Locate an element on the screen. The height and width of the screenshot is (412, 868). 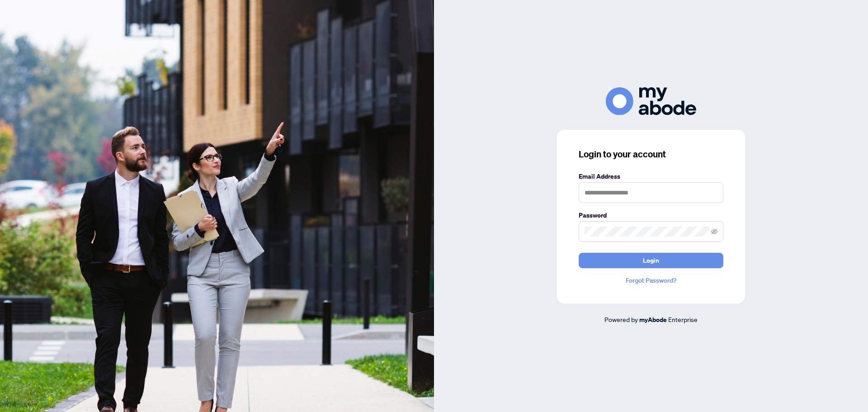
a: Forgot Password? is located at coordinates (651, 280).